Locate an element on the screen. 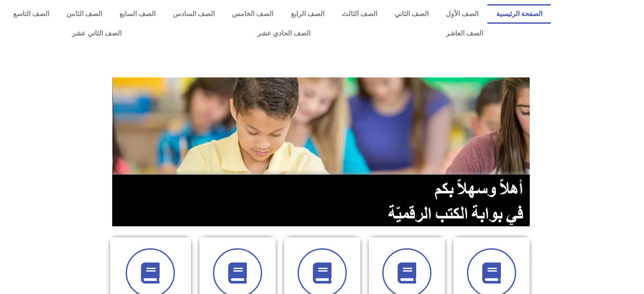 The width and height of the screenshot is (644, 294). a: الصف الثاني is located at coordinates (411, 14).